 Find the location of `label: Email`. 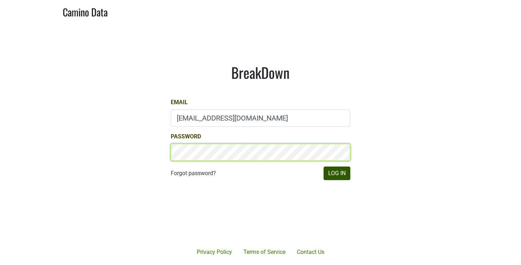

label: Email is located at coordinates (179, 102).